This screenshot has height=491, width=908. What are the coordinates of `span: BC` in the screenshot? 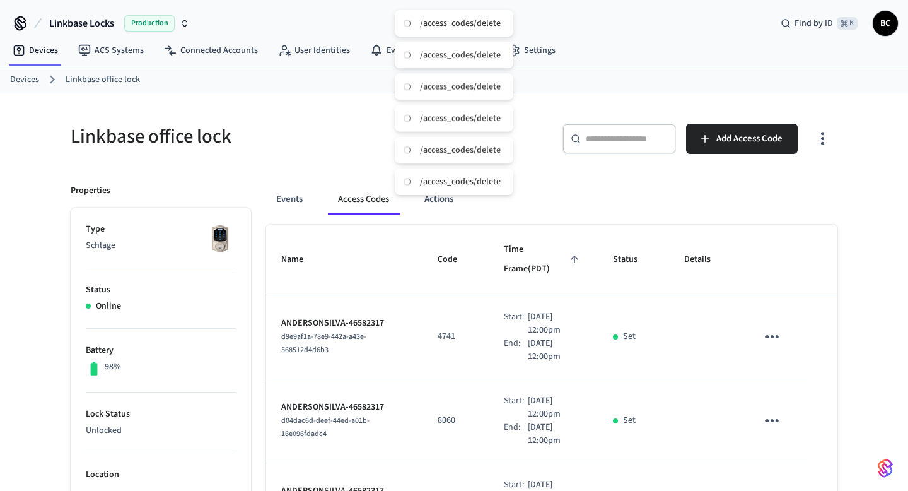 It's located at (885, 23).